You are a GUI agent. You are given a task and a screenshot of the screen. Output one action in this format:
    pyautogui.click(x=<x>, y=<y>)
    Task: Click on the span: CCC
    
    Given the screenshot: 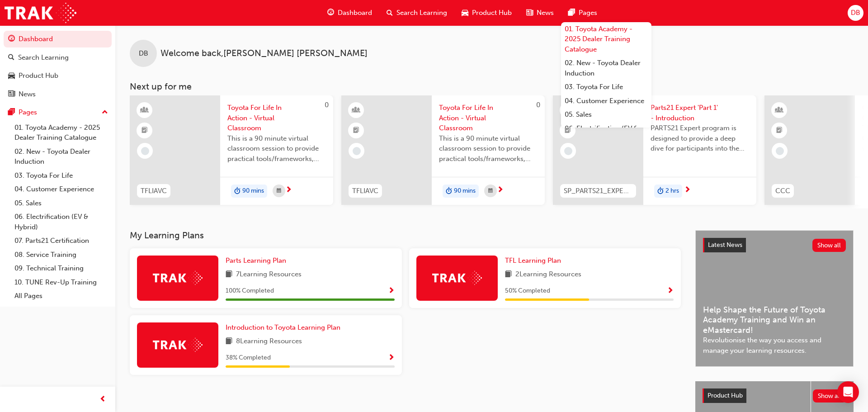 What is the action you would take?
    pyautogui.click(x=783, y=191)
    